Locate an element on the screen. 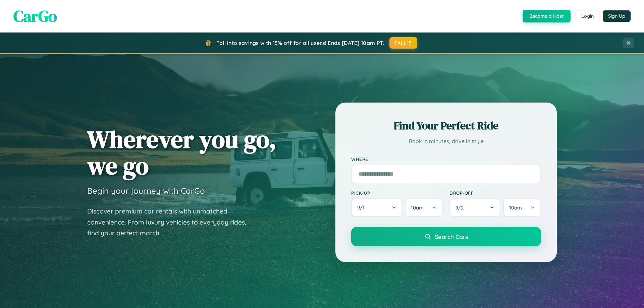  button: 9/2 is located at coordinates (475, 207).